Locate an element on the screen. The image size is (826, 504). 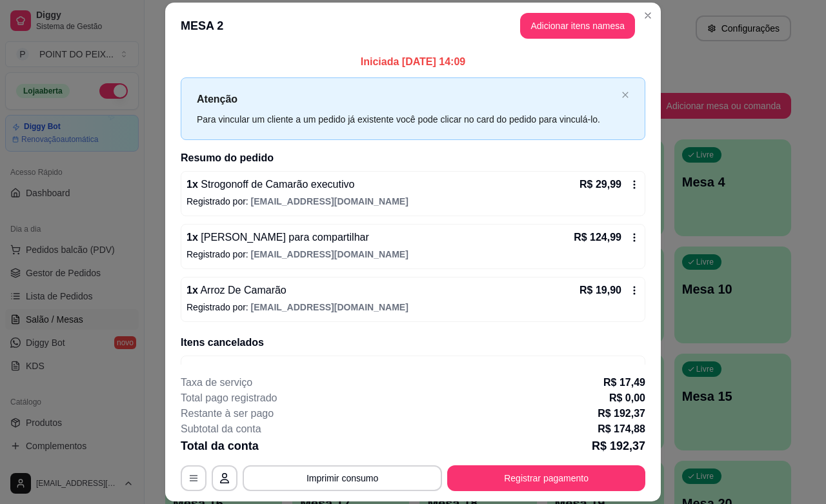
h2: Resumo do pedido is located at coordinates (413, 158).